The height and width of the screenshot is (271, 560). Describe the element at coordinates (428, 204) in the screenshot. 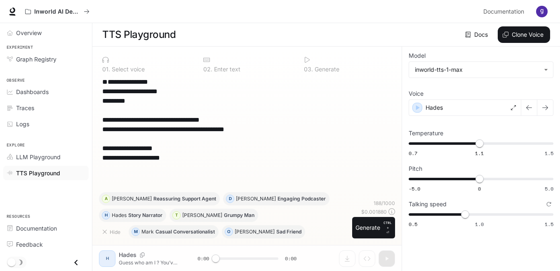

I see `p: Talking speed` at that location.